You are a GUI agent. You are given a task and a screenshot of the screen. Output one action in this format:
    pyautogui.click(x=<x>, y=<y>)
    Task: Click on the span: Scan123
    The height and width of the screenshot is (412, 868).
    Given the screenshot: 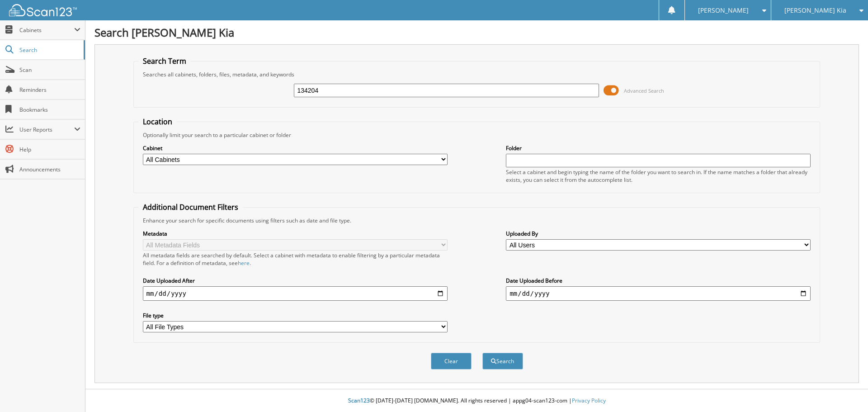 What is the action you would take?
    pyautogui.click(x=359, y=400)
    